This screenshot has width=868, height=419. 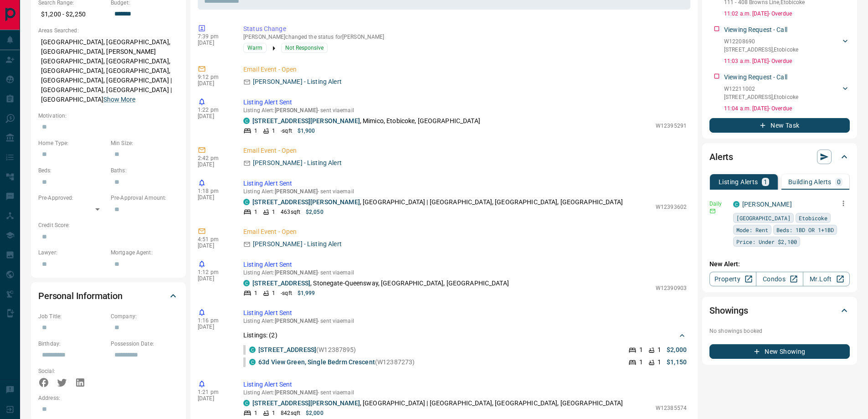 What do you see at coordinates (671, 207) in the screenshot?
I see `p: W12393602` at bounding box center [671, 207].